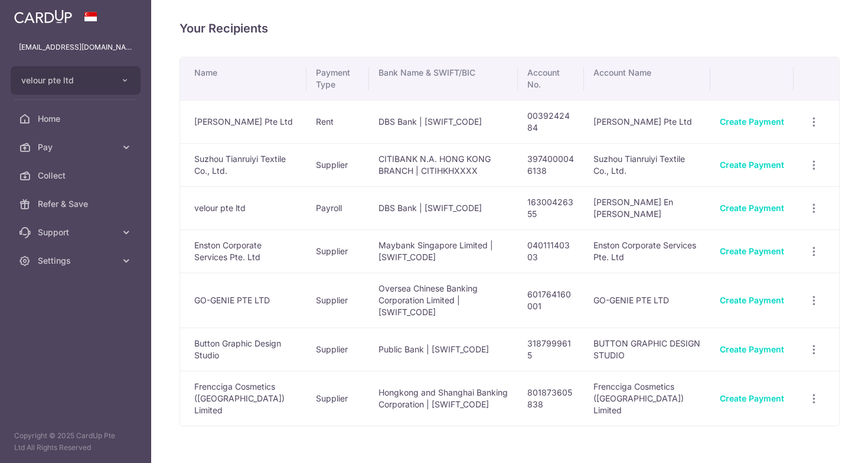  I want to click on span: Settings, so click(77, 261).